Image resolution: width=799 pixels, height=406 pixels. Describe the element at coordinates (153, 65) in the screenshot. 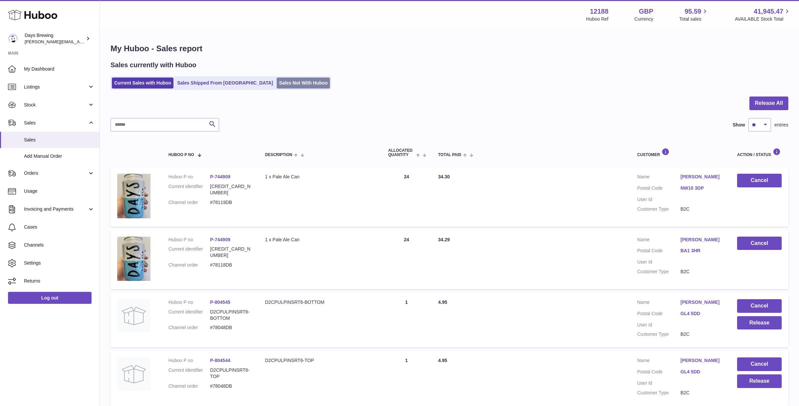

I see `h2: Sales currently with Huboo` at that location.